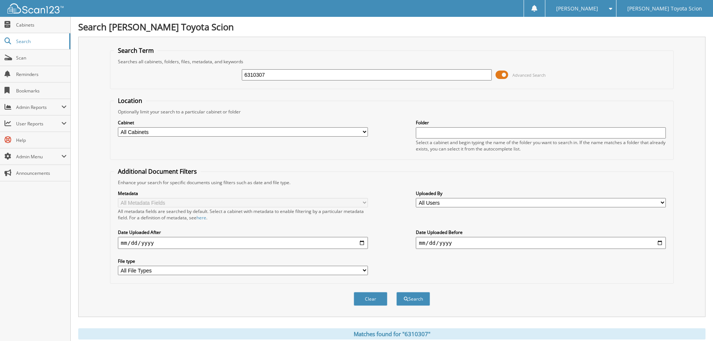 The width and height of the screenshot is (713, 341). Describe the element at coordinates (243, 243) in the screenshot. I see `input: start` at that location.